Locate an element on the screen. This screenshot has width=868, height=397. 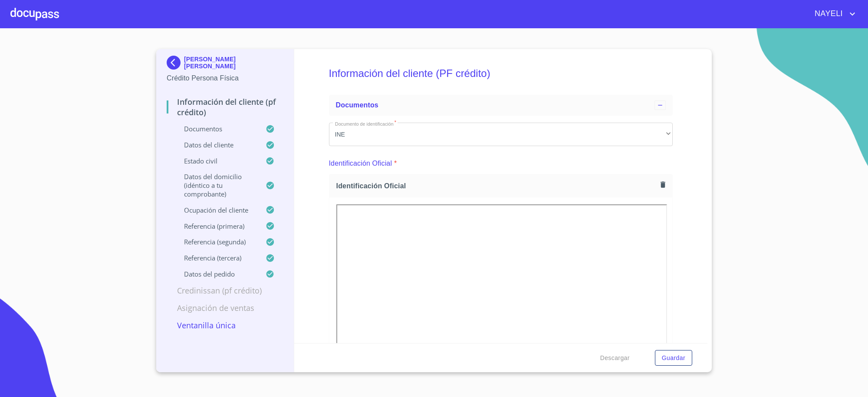
div: INE is located at coordinates (500, 134).